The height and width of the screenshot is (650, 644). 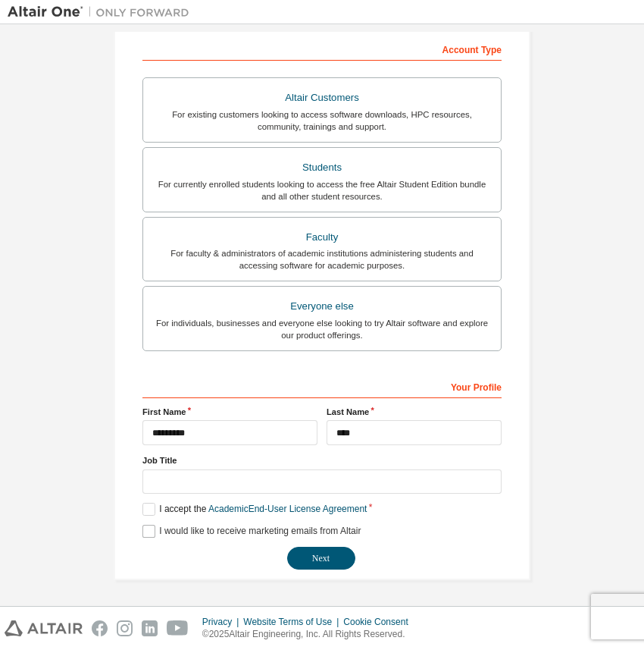 What do you see at coordinates (380, 622) in the screenshot?
I see `div: Cookie Consent` at bounding box center [380, 622].